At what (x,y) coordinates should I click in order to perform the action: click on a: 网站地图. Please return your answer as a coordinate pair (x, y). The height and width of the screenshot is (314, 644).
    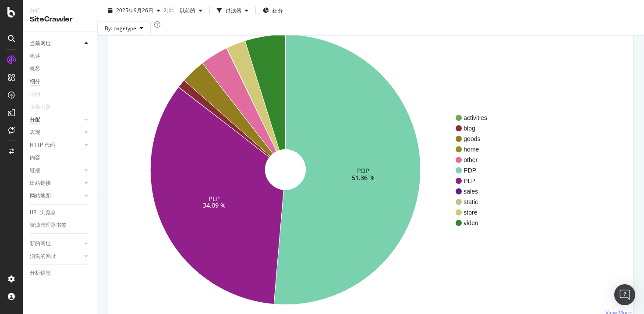
    Looking at the image, I should click on (56, 196).